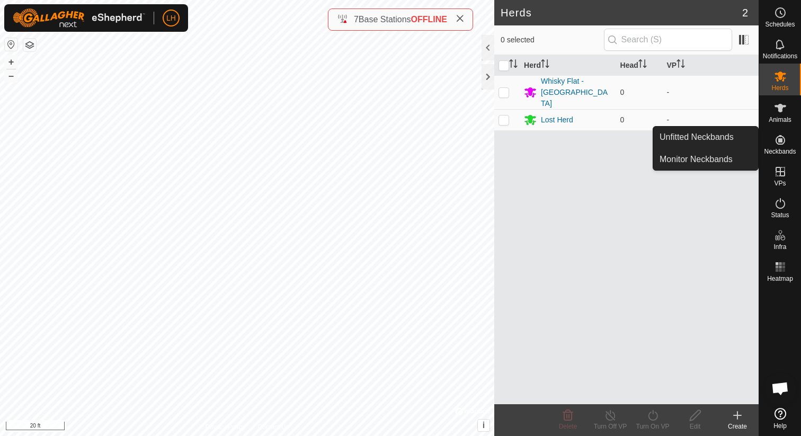 This screenshot has height=436, width=801. Describe the element at coordinates (706, 159) in the screenshot. I see `li: Monitor Neckbands` at that location.